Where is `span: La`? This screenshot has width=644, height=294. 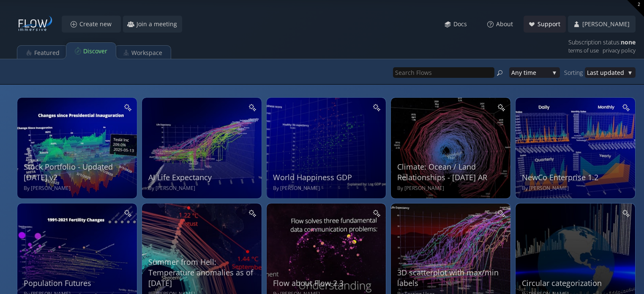 span: La is located at coordinates (590, 72).